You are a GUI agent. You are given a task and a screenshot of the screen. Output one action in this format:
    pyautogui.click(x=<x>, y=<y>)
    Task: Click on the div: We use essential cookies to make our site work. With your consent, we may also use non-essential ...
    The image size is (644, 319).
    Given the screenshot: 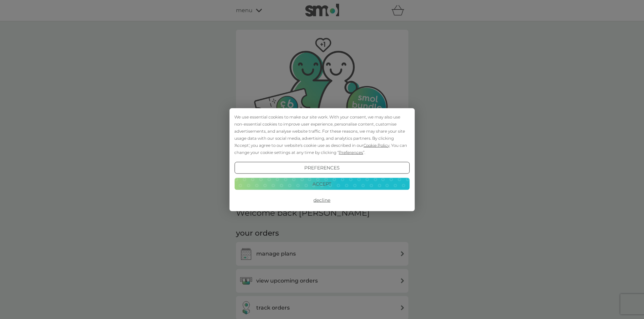 What is the action you would take?
    pyautogui.click(x=322, y=134)
    